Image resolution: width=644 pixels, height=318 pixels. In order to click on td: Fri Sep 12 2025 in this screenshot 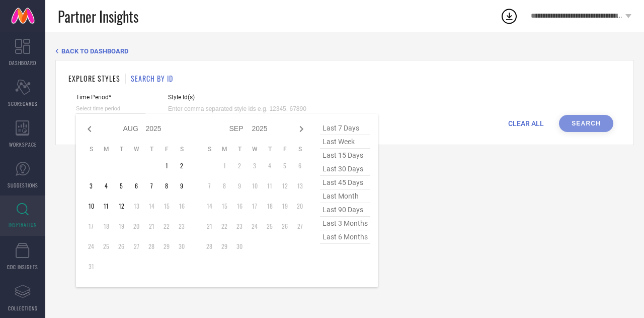, I will do `click(284, 186)`.